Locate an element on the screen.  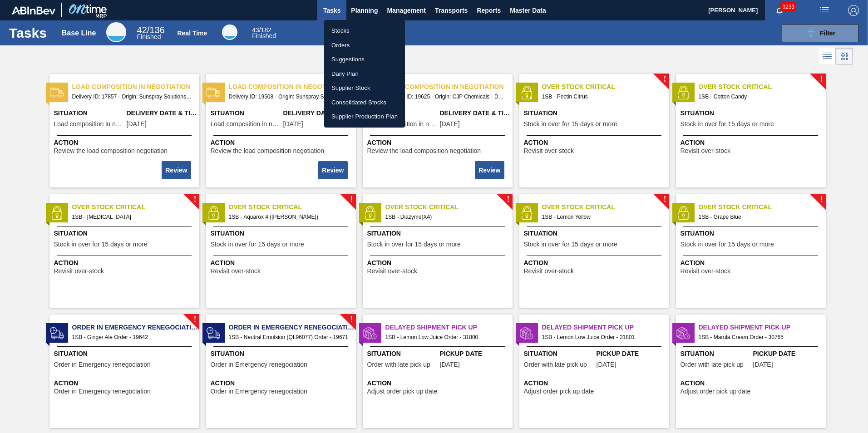
a: Supplier Stock is located at coordinates (365, 88).